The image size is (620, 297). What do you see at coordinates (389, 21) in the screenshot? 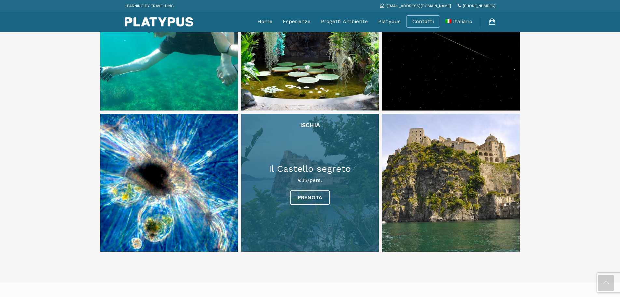
I see `a: Platypus` at bounding box center [389, 21].